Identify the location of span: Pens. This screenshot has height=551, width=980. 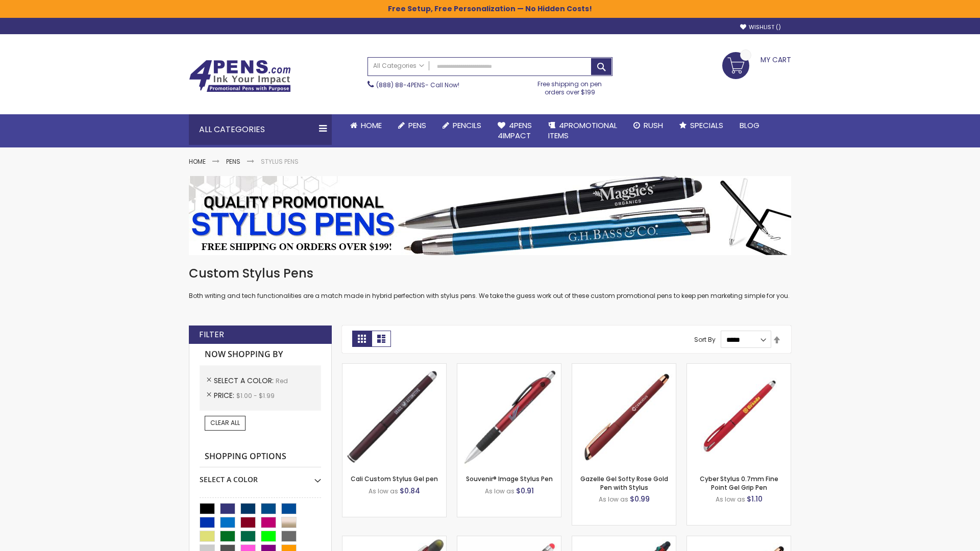
(417, 125).